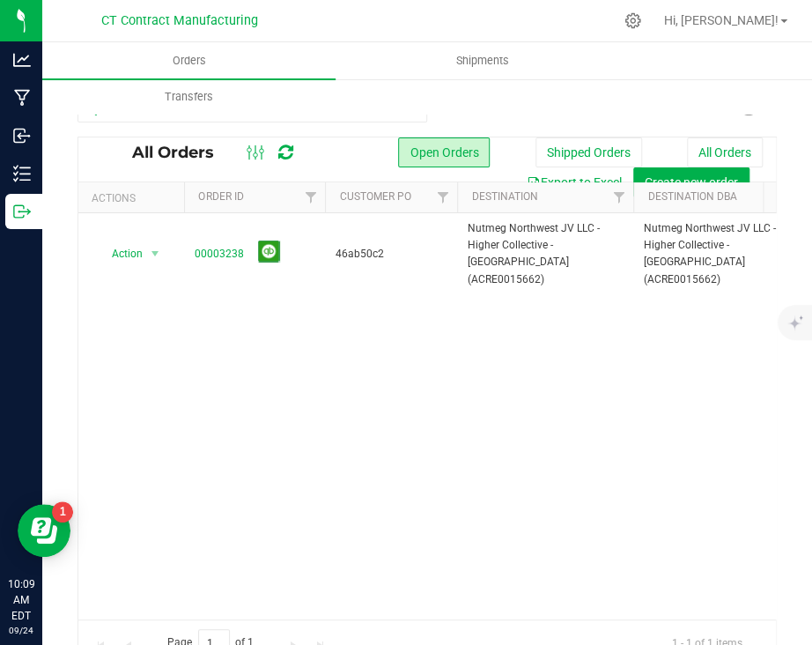  I want to click on span: All Orders, so click(181, 153).